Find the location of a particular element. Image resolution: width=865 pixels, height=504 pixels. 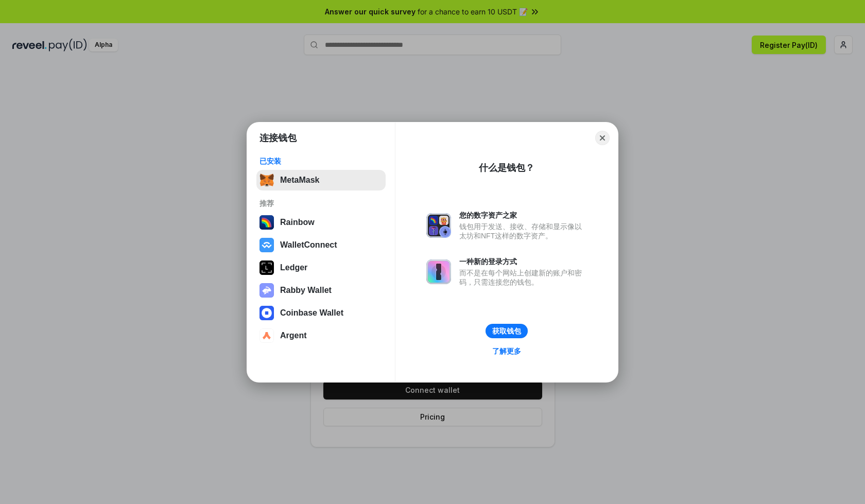

div: 了解更多 is located at coordinates (507, 351).